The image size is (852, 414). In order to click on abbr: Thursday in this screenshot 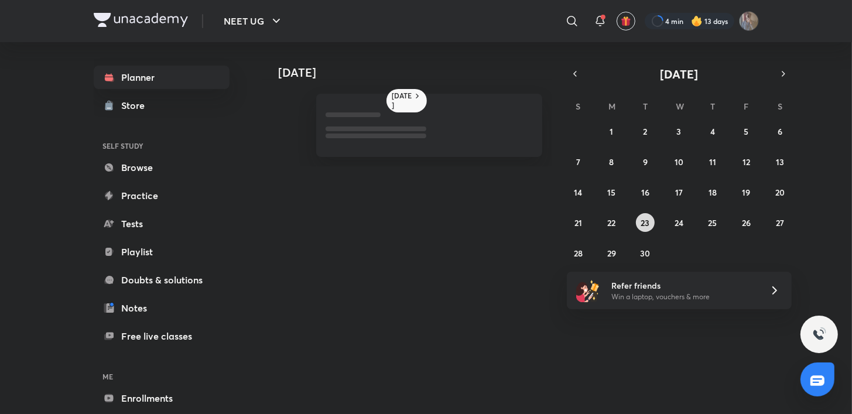, I will do `click(713, 106)`.